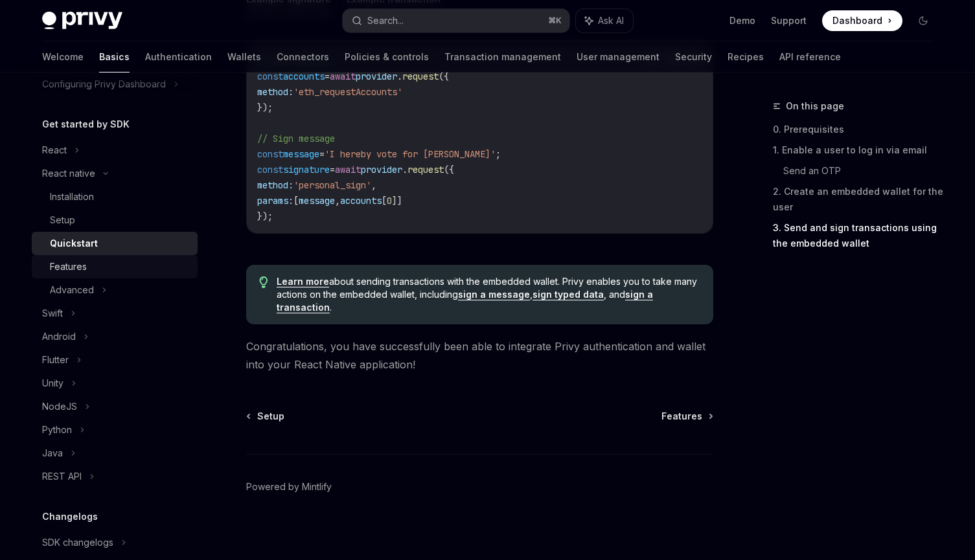 The image size is (975, 560). I want to click on a: Authentication, so click(178, 57).